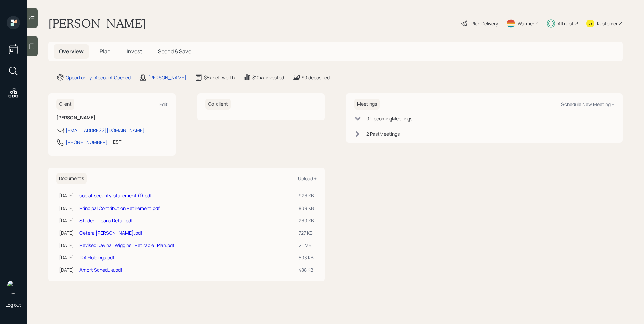  What do you see at coordinates (98, 78) in the screenshot?
I see `div: Opportunity · Account Opened` at bounding box center [98, 78].